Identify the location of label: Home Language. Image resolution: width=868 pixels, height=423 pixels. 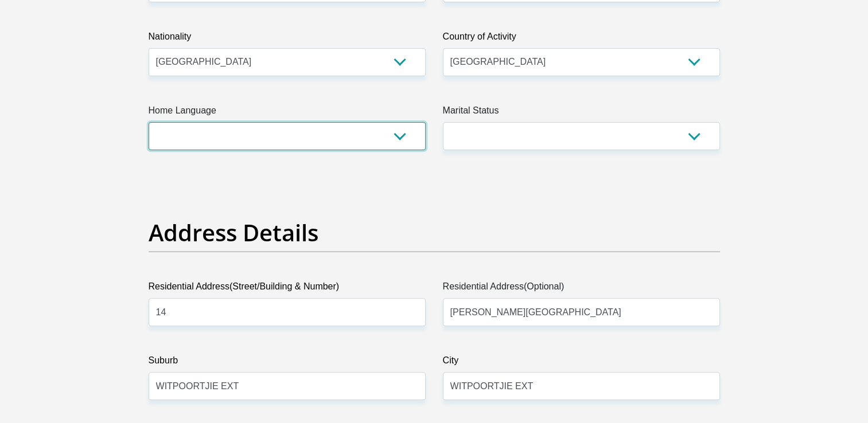
(287, 113).